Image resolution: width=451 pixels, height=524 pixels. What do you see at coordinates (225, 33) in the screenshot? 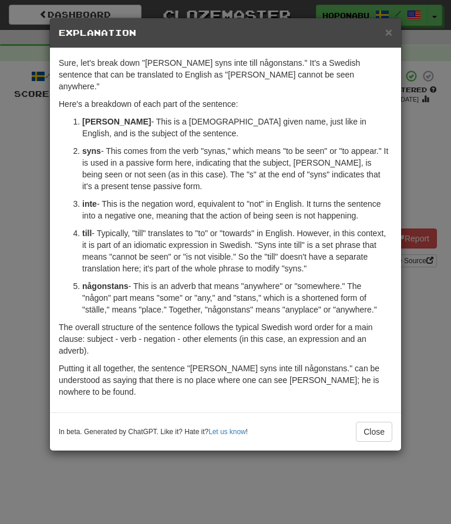
I see `h5: Explanation` at bounding box center [225, 33].